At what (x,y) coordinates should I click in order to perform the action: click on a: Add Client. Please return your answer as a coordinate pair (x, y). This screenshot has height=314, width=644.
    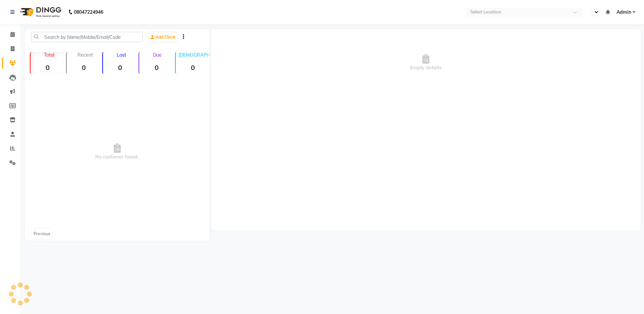
    Looking at the image, I should click on (163, 37).